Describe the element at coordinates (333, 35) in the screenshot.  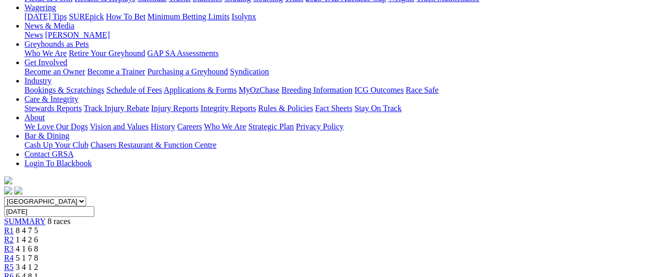
I see `div: News & Media` at that location.